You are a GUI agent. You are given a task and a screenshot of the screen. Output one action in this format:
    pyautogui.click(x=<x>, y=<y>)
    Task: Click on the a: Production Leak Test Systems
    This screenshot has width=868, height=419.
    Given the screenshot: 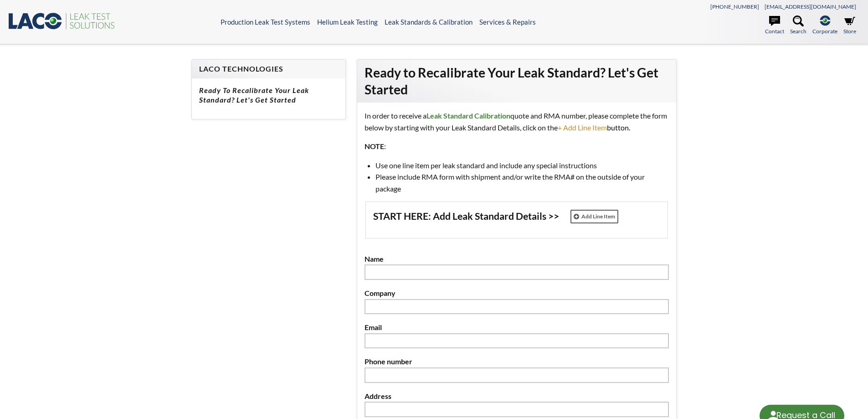 What is the action you would take?
    pyautogui.click(x=265, y=22)
    